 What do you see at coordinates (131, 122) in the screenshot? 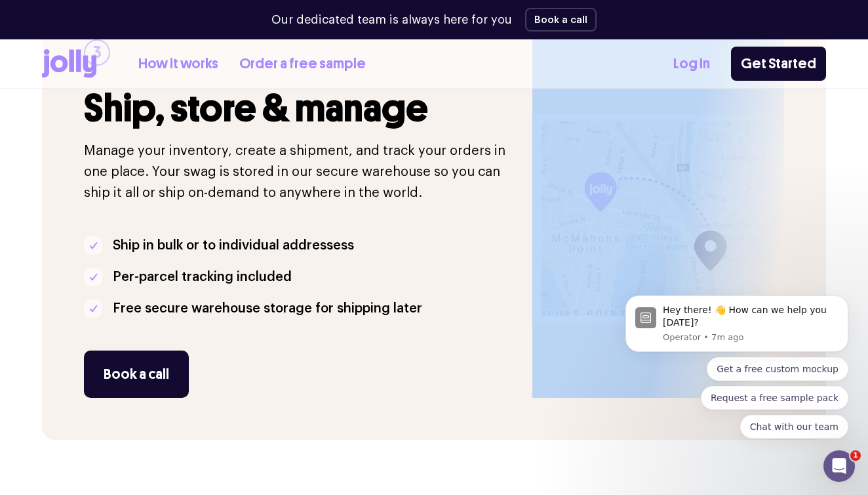
I see `div: Quick reply options` at bounding box center [131, 122].